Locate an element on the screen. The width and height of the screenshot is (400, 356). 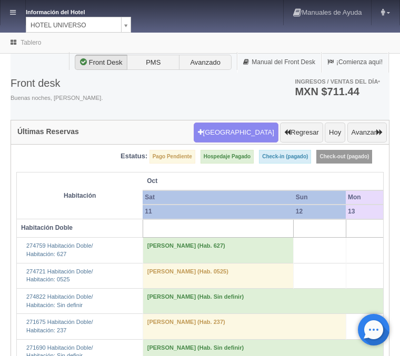
label: Check-in (pagado) is located at coordinates (285, 157).